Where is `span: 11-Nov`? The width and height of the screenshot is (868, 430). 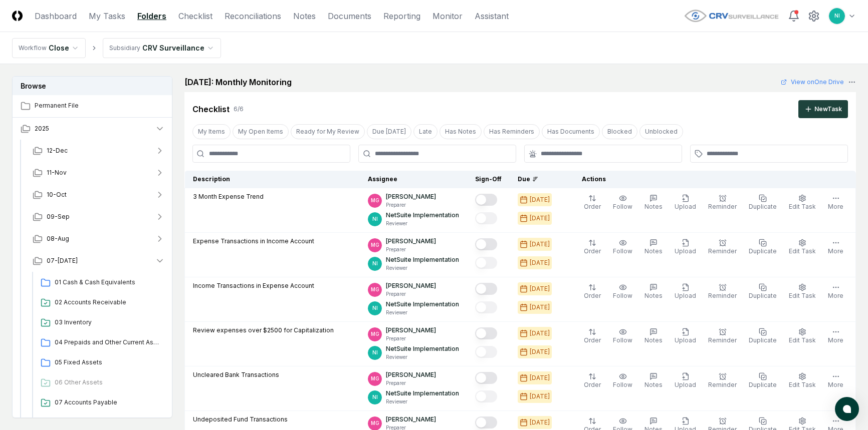 span: 11-Nov is located at coordinates (57, 173).